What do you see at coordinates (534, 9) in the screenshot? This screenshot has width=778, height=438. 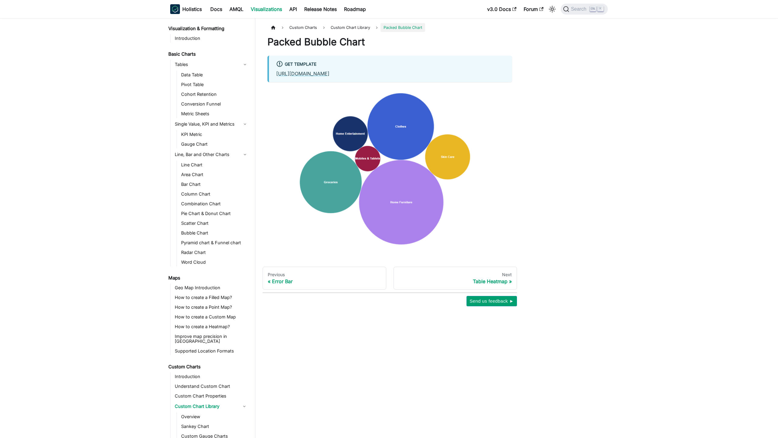 I see `a: Forum` at bounding box center [534, 9].